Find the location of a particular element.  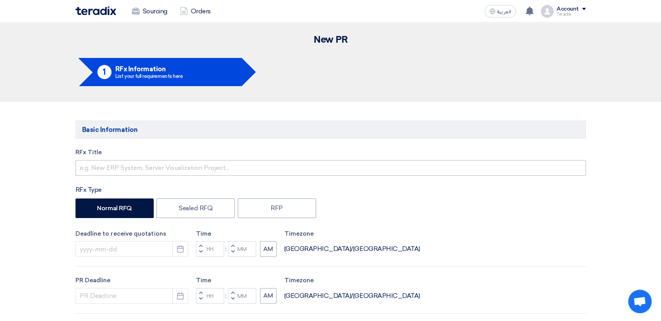

h5: RFx Information is located at coordinates (149, 69).